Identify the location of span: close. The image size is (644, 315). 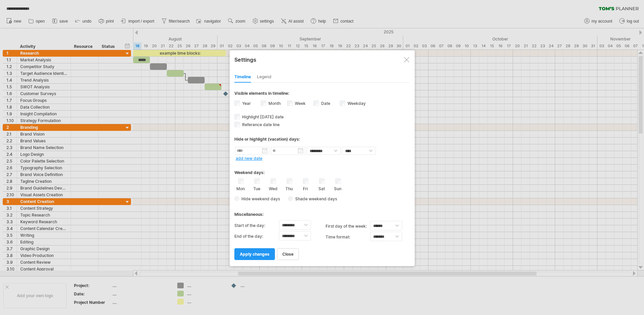
(287, 254).